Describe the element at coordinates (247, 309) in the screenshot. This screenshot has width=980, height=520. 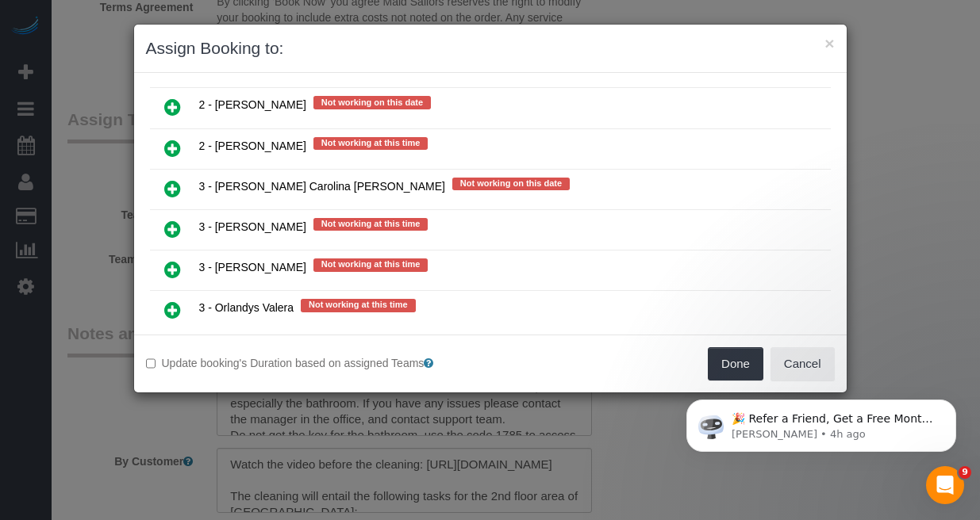
I see `span: 3 - Orlandys Valera` at that location.